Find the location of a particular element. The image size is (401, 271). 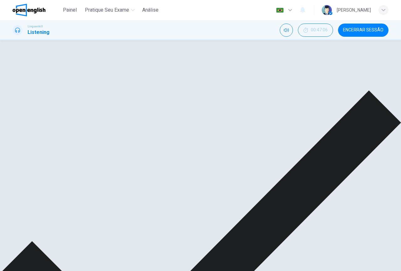

span: Encerrar Sessão is located at coordinates (363, 30).